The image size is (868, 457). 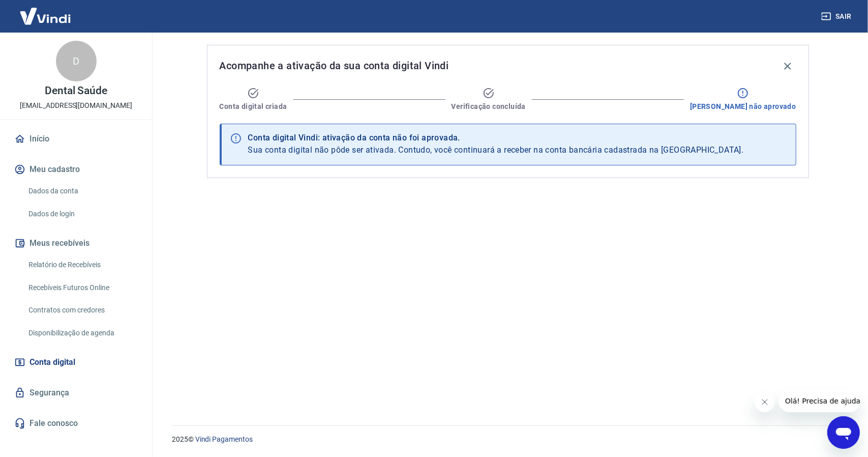 What do you see at coordinates (82, 265) in the screenshot?
I see `a: Relatório de Recebíveis` at bounding box center [82, 265].